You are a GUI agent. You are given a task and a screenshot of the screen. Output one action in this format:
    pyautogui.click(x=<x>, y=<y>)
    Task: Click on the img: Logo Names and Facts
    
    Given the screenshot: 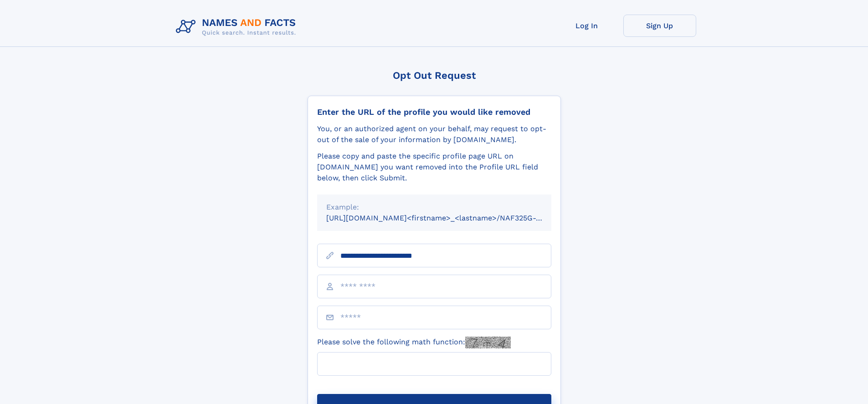 What is the action you would take?
    pyautogui.click(x=238, y=27)
    